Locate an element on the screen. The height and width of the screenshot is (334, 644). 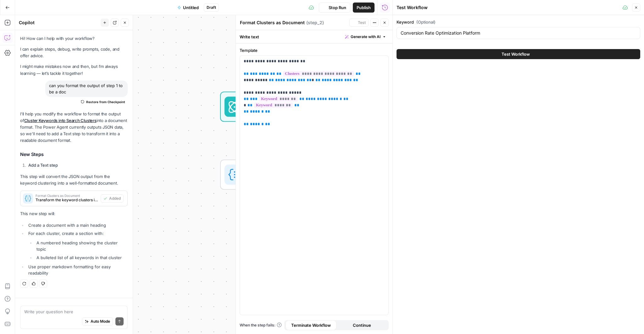
strong: Add a Text step is located at coordinates (43, 165).